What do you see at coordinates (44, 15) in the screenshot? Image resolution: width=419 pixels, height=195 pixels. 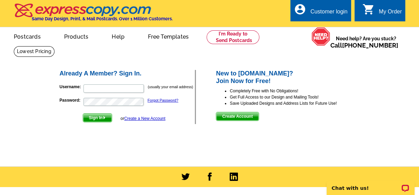 I see `p: Chat with us!` at bounding box center [44, 15].